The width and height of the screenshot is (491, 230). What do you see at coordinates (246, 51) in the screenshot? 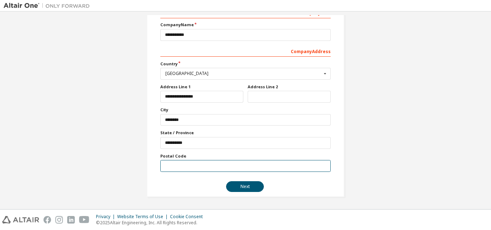
I see `div: Company Address` at bounding box center [246, 51].